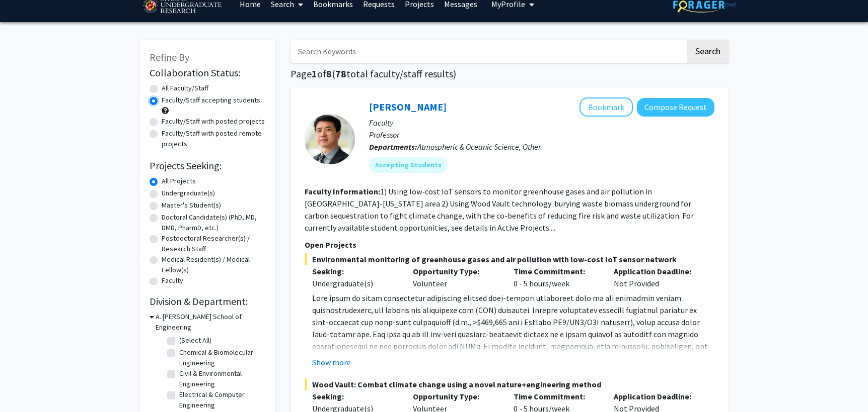 This screenshot has height=412, width=868. I want to click on h2: Projects Seeking:, so click(207, 166).